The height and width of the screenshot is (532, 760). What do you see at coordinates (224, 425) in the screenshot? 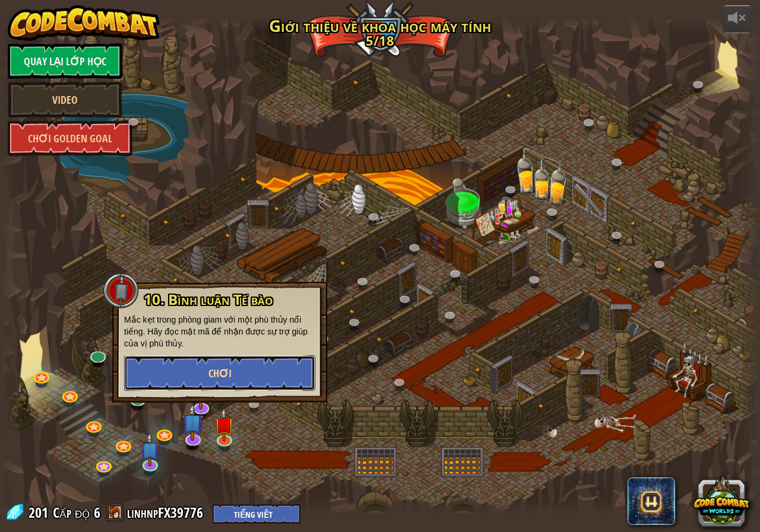
I see `img: level-banner-unstarted.png` at bounding box center [224, 425].